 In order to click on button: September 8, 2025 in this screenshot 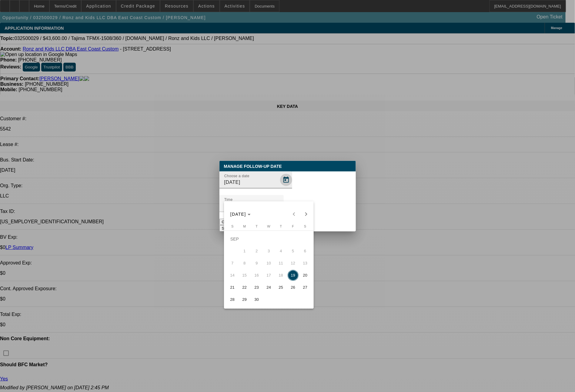, I will do `click(245, 263)`.